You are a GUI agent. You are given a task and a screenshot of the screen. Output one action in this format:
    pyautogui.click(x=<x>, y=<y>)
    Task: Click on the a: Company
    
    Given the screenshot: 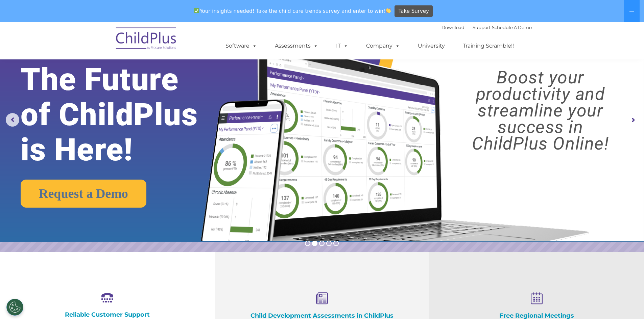 What is the action you would take?
    pyautogui.click(x=383, y=46)
    